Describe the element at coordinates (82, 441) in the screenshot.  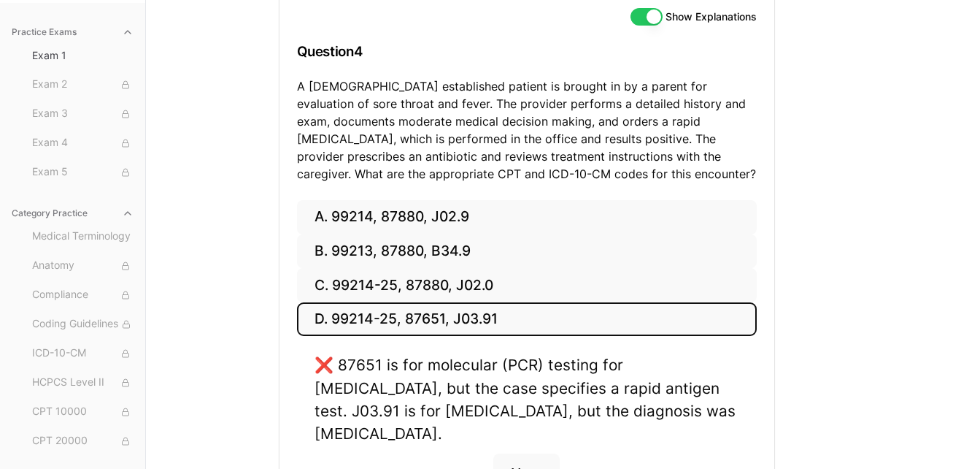
I see `button: CPT 20000` at that location.